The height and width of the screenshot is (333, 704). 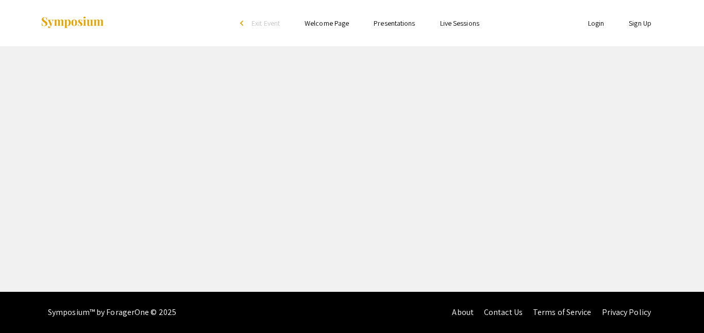 I want to click on a: Contact Us, so click(x=503, y=312).